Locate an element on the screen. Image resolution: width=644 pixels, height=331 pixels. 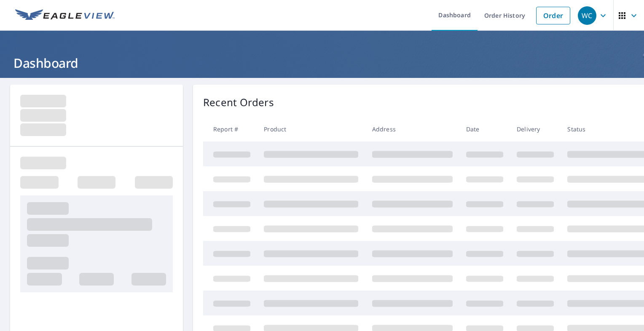
th: Date is located at coordinates (485, 129).